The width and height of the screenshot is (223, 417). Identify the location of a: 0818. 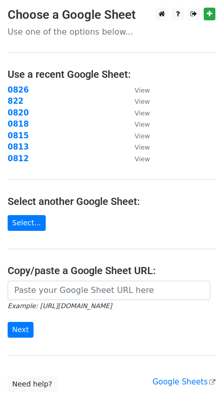
(18, 124).